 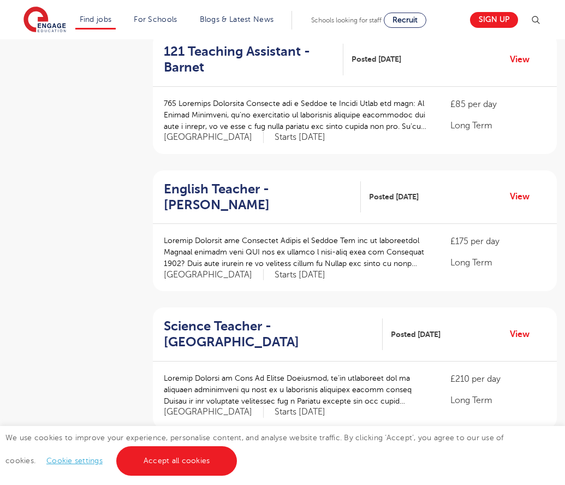 I want to click on span: Schools looking for staff, so click(x=346, y=20).